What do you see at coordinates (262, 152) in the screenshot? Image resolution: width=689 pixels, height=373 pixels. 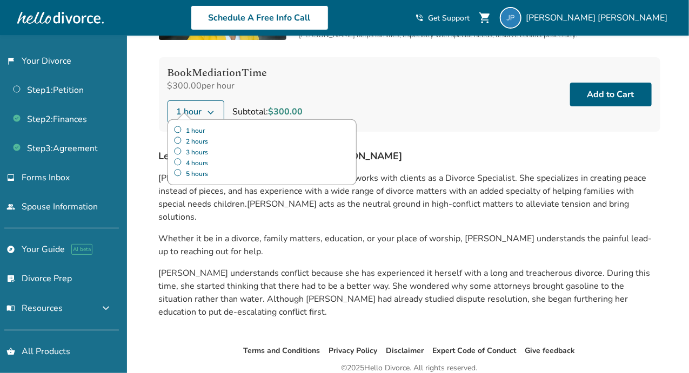 I see `label: 3 hours` at bounding box center [262, 152].